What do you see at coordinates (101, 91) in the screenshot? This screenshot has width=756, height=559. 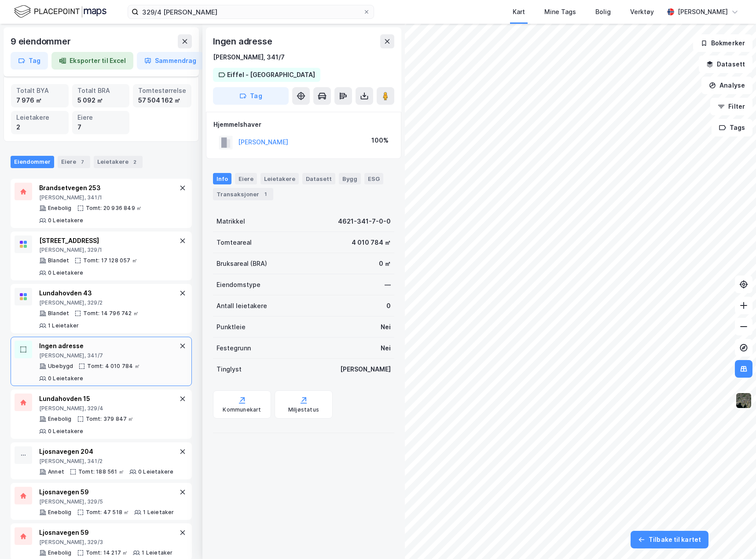 I see `div: Totalt BRA` at bounding box center [101, 91].